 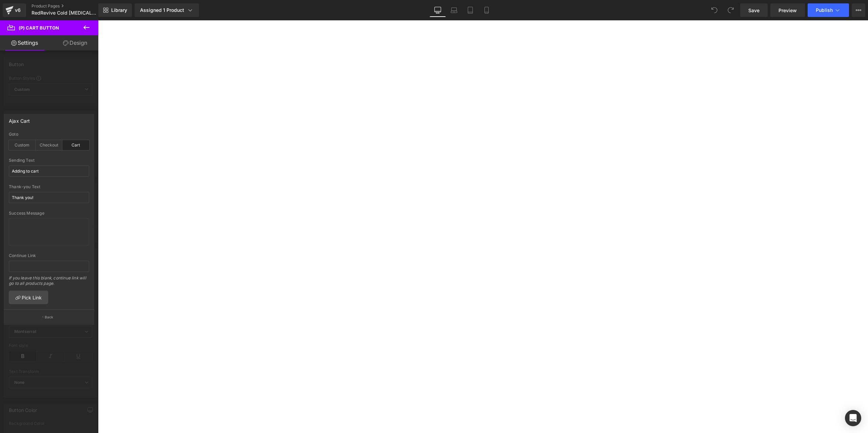 I want to click on p: Back, so click(x=49, y=317).